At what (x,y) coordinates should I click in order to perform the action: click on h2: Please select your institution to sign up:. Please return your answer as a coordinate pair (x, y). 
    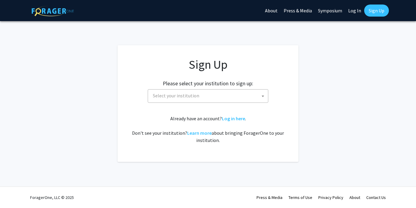
    Looking at the image, I should click on (208, 84).